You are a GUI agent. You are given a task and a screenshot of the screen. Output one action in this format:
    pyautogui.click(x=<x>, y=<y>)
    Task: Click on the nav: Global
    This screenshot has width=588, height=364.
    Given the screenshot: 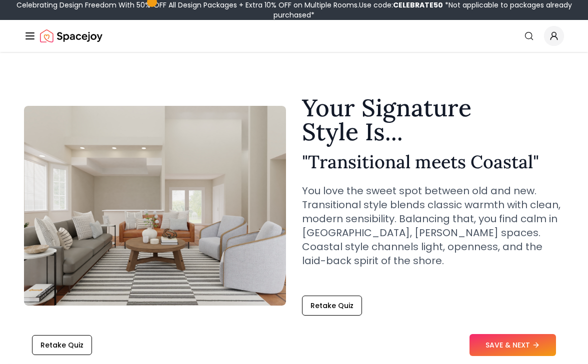 What is the action you would take?
    pyautogui.click(x=294, y=36)
    